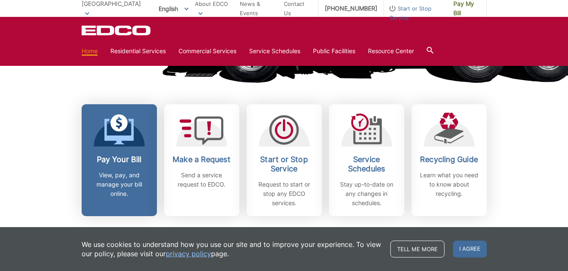 This screenshot has height=271, width=568. What do you see at coordinates (188, 254) in the screenshot?
I see `a: privacy policy` at bounding box center [188, 254].